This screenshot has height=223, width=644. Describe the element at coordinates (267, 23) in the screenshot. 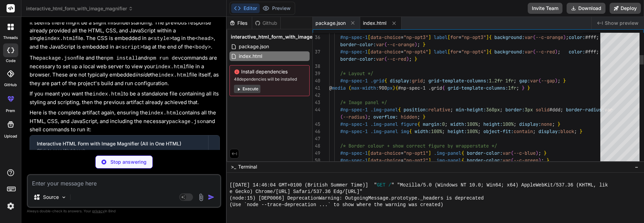

I see `div: Github` at that location.